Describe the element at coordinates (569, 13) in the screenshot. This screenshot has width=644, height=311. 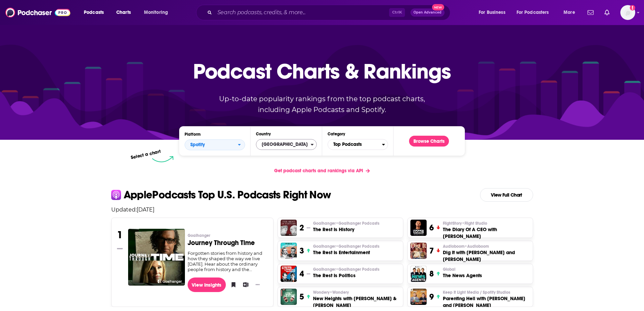
I see `span: More` at that location.